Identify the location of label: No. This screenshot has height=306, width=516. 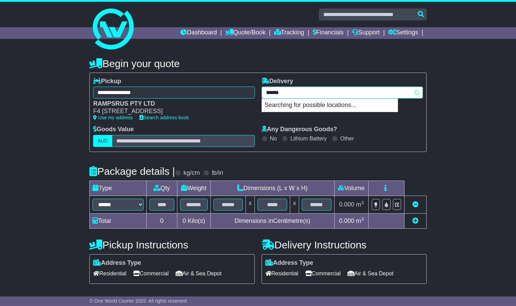
(273, 138).